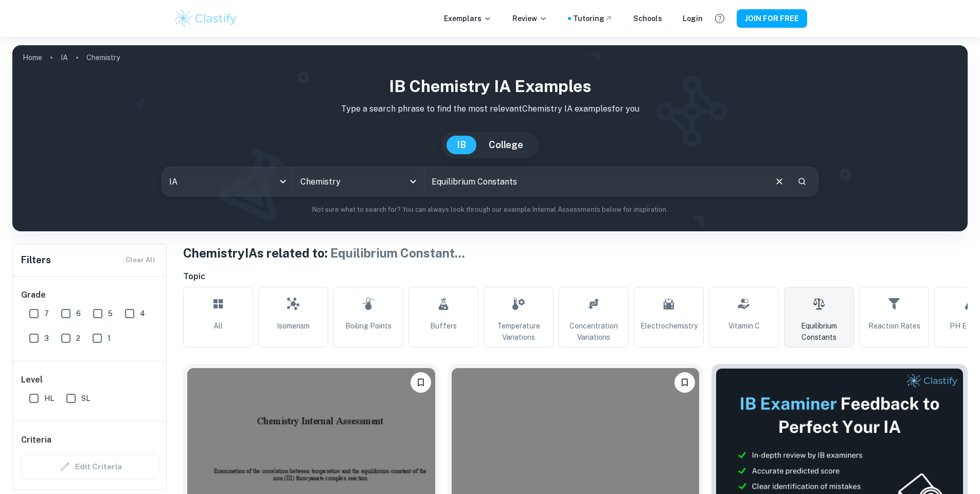  What do you see at coordinates (368, 326) in the screenshot?
I see `span: Boiling Points` at bounding box center [368, 326].